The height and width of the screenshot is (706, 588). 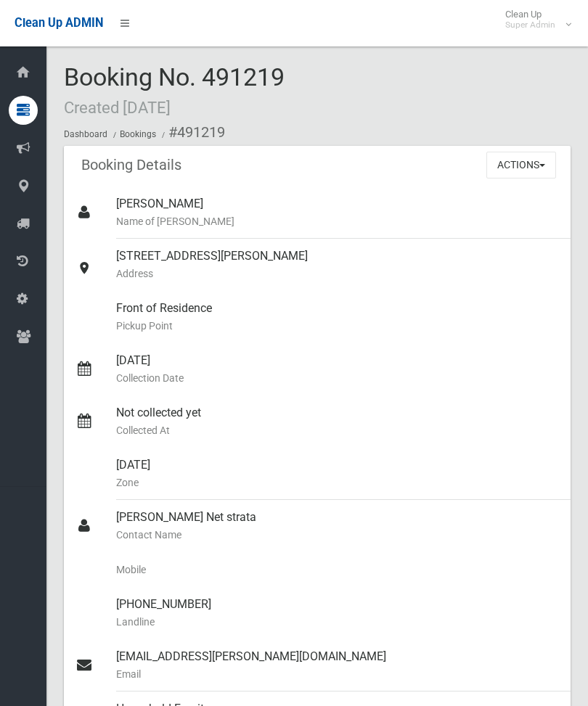 I want to click on a: Bookings, so click(x=138, y=134).